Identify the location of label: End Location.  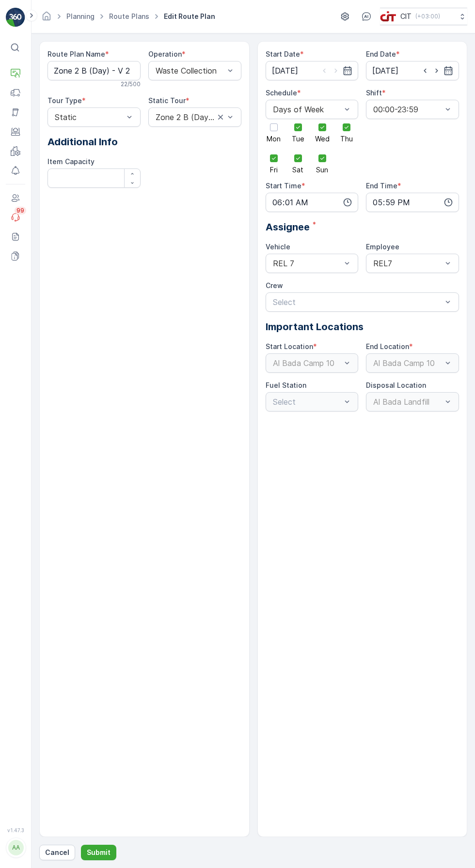
(387, 346).